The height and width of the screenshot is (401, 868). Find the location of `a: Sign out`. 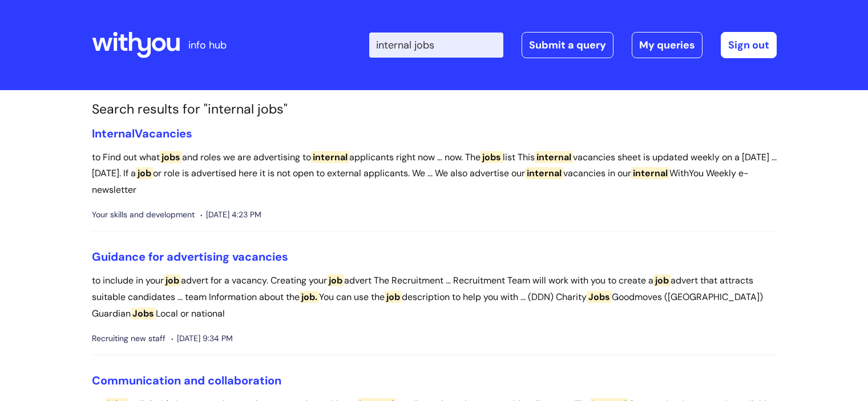

a: Sign out is located at coordinates (749, 45).